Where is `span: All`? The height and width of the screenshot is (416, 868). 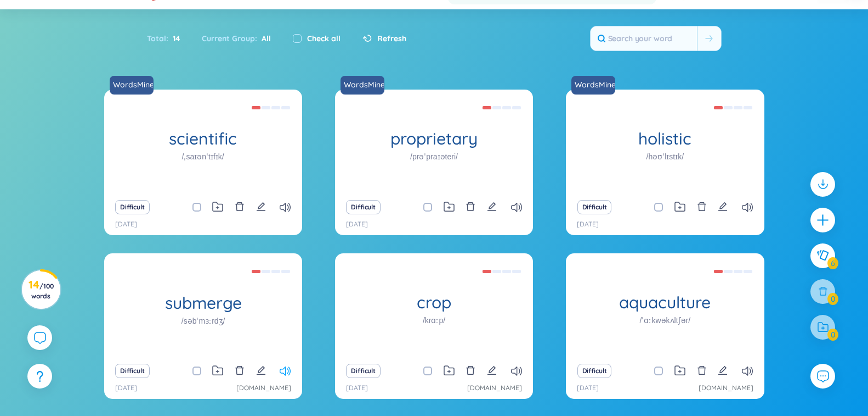
span: All is located at coordinates (264, 39).